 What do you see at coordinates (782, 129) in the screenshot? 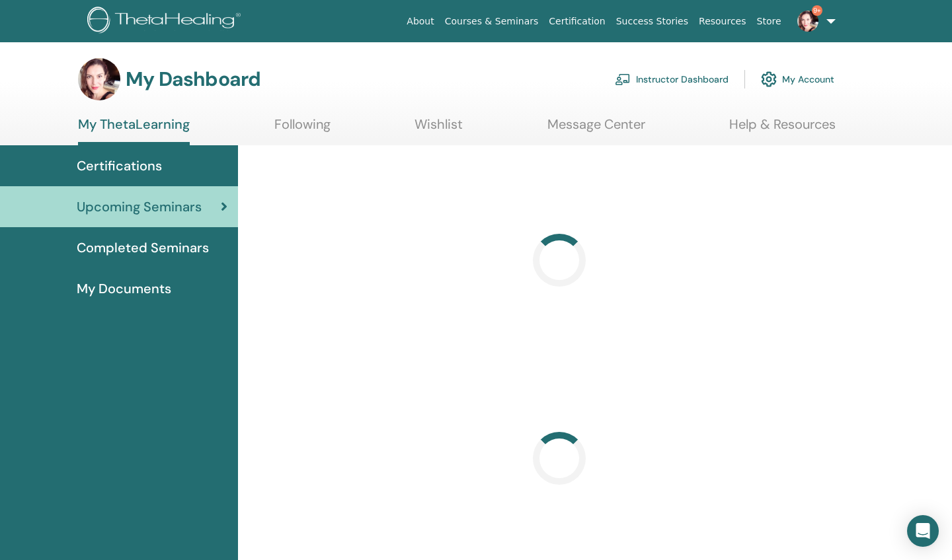
I see `a: Help & Resources` at bounding box center [782, 129].